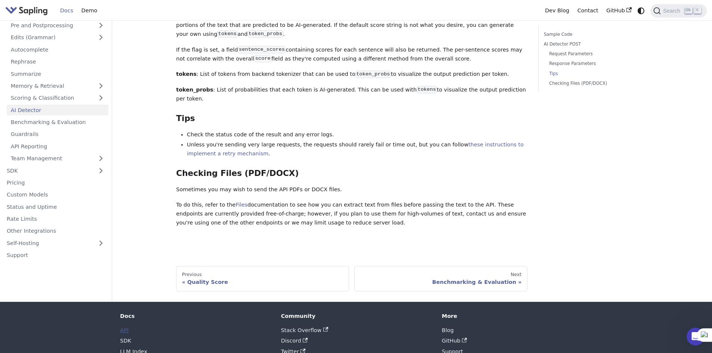 This screenshot has width=712, height=353. What do you see at coordinates (588, 10) in the screenshot?
I see `a: Contact` at bounding box center [588, 10].